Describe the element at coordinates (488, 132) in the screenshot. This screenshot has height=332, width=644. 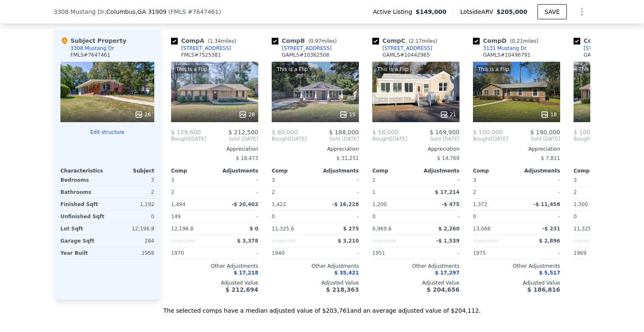
I see `span: $ 100,000` at that location.